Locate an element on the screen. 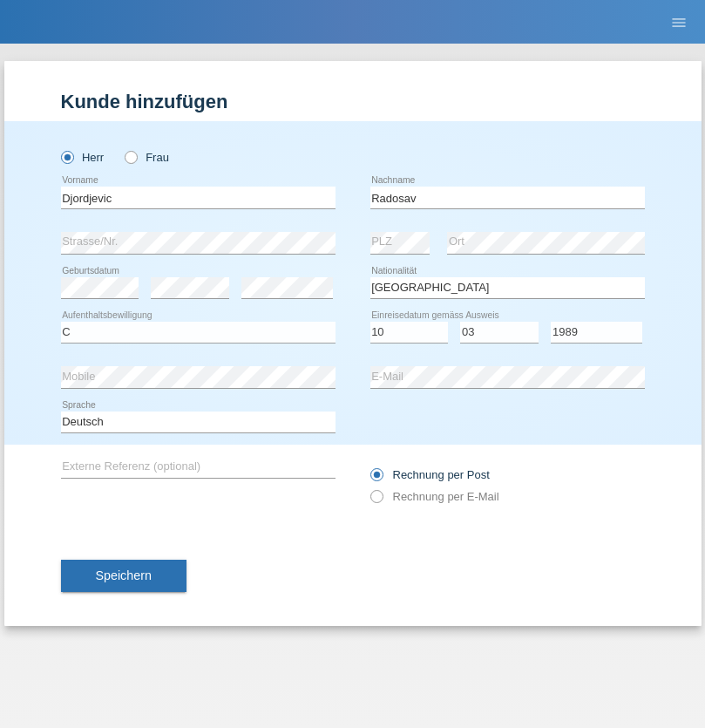 This screenshot has height=728, width=705. a: menu is located at coordinates (679, 22).